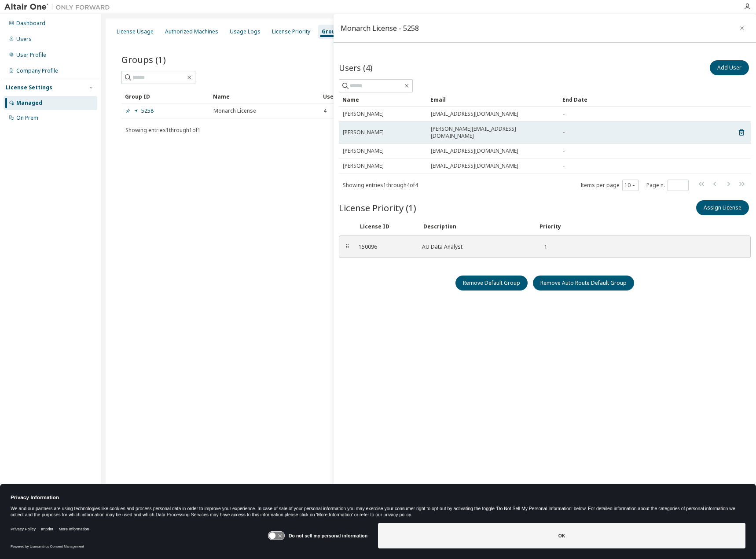 The height and width of the screenshot is (559, 756). Describe the element at coordinates (235, 110) in the screenshot. I see `span: Monarch License` at that location.